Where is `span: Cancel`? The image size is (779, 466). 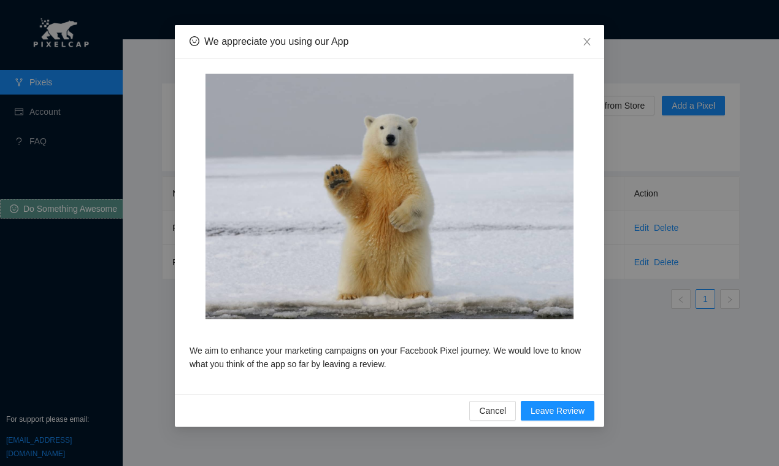
span: Cancel is located at coordinates (493, 410).